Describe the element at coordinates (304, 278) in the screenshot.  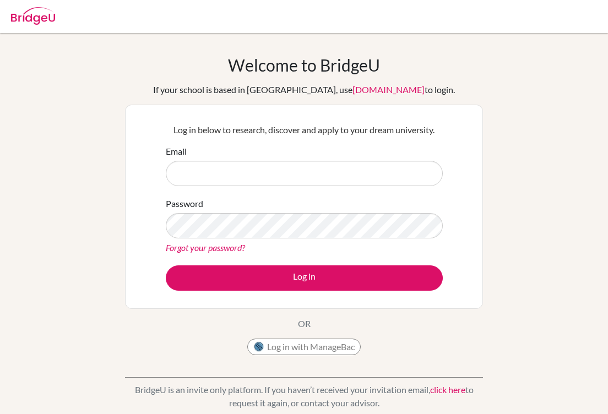
I see `button: Log in` at that location.